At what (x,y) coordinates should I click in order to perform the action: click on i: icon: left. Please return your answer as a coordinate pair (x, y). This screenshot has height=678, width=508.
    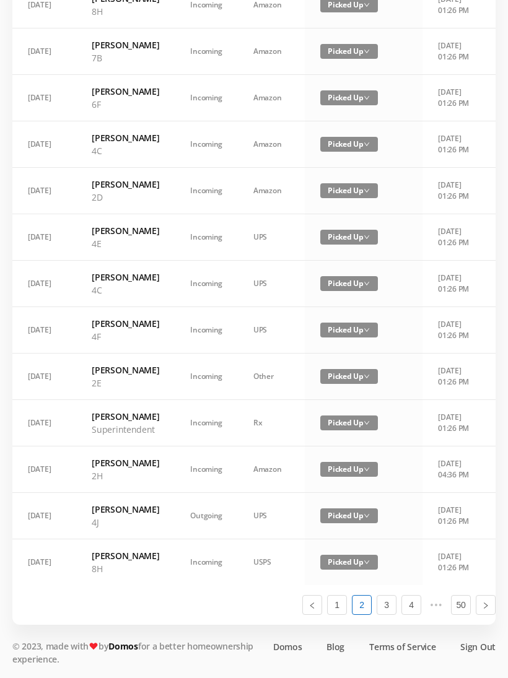
    Looking at the image, I should click on (312, 606).